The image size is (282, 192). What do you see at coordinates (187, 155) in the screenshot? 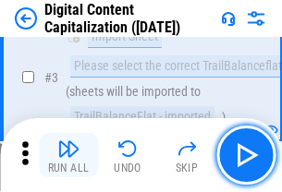
I see `button: Skip` at bounding box center [187, 155].